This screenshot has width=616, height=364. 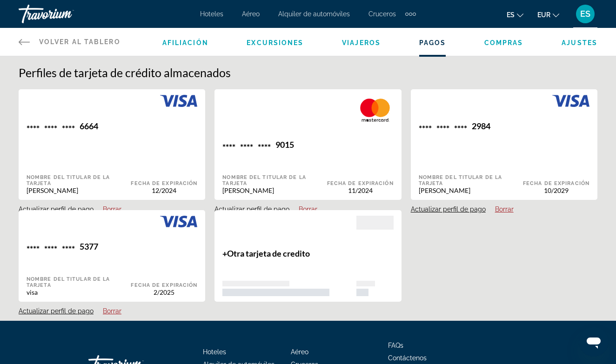 What do you see at coordinates (285, 146) in the screenshot?
I see `div: 9015` at bounding box center [285, 146].